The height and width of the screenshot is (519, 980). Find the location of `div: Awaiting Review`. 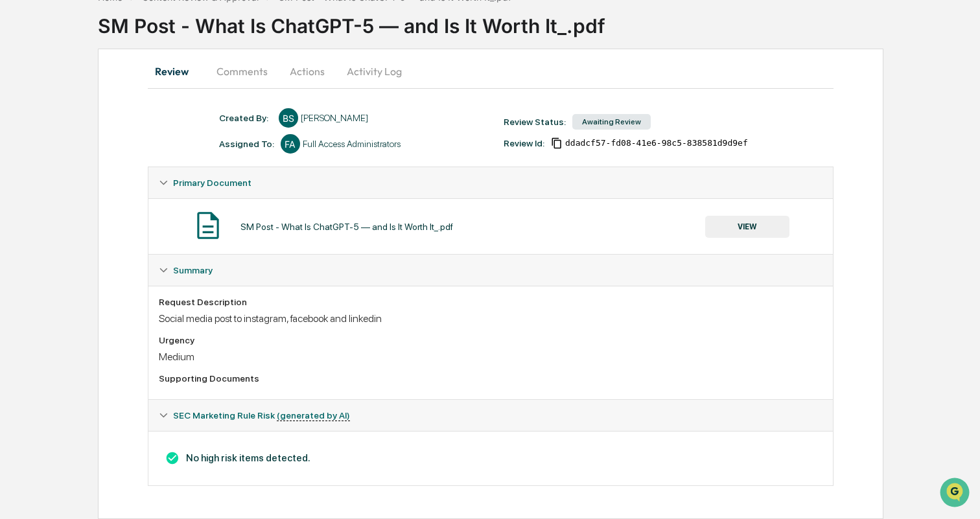

div: Awaiting Review is located at coordinates (611, 122).